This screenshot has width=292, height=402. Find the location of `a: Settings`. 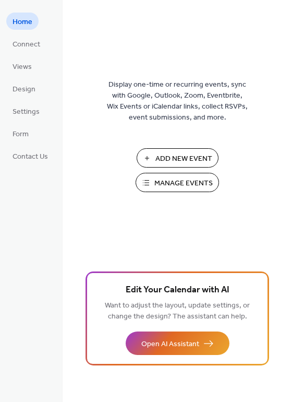

a: Settings is located at coordinates (26, 111).